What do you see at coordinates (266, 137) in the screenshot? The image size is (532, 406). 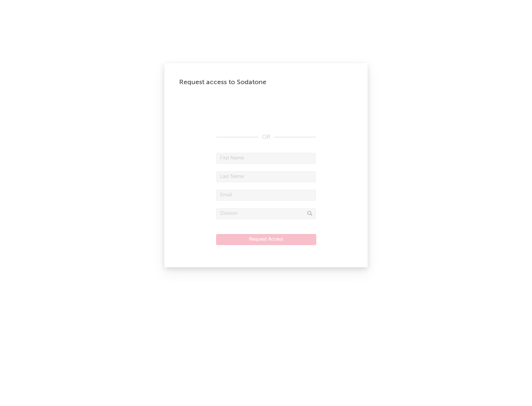 I see `div: OR` at bounding box center [266, 137].